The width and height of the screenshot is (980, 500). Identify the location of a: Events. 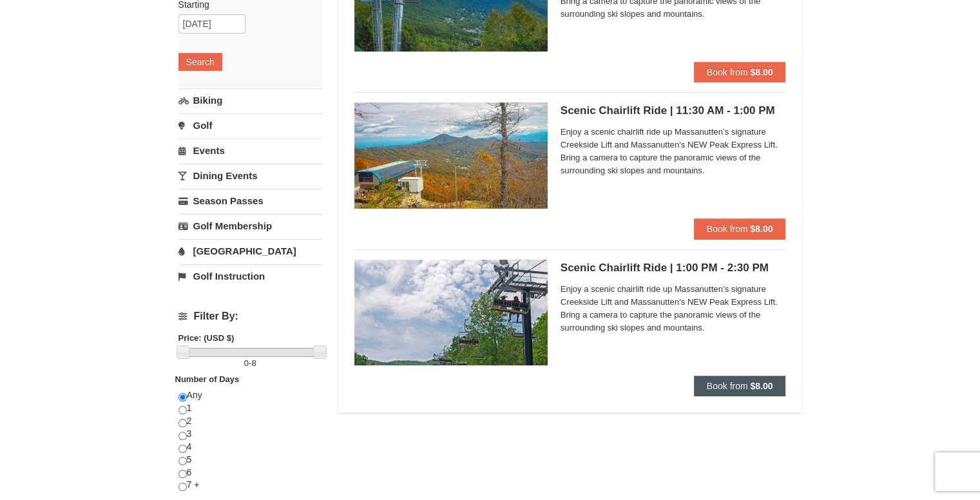
(250, 150).